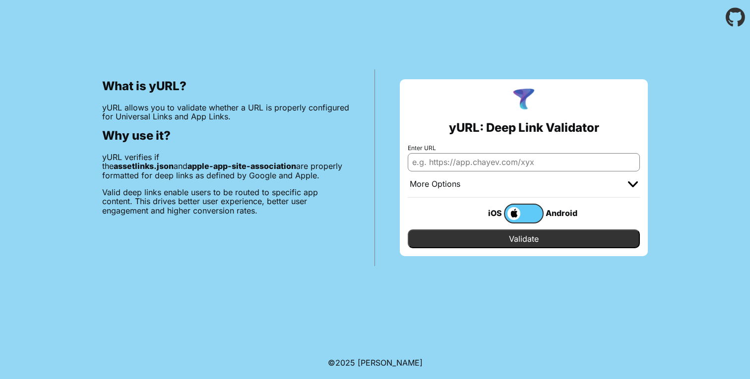 This screenshot has height=379, width=750. What do you see at coordinates (563, 213) in the screenshot?
I see `div: Android` at bounding box center [563, 213].